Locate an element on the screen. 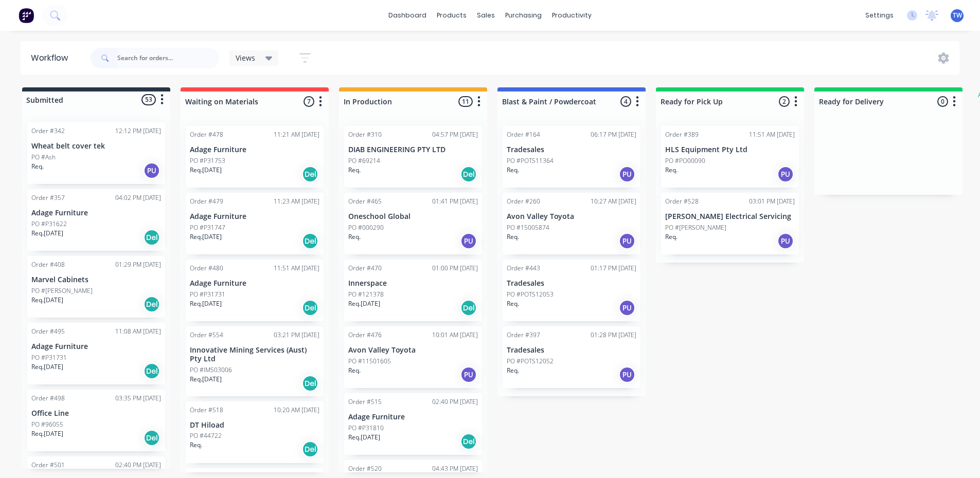 This screenshot has width=980, height=478. p: PO #P31622 is located at coordinates (49, 224).